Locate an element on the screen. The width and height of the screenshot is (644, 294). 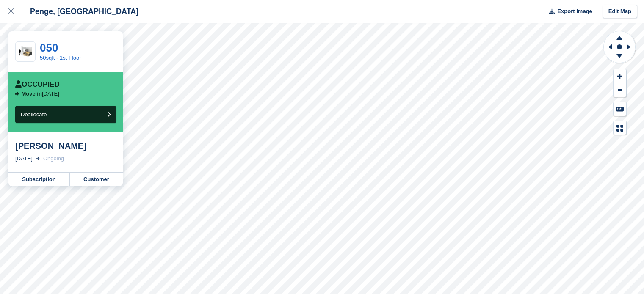
span: Move in is located at coordinates (32, 94).